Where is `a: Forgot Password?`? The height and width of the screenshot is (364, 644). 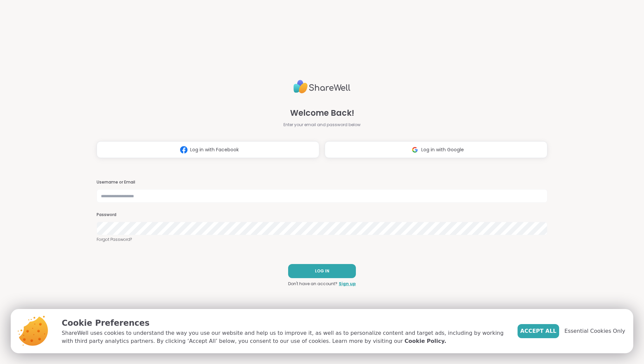 a: Forgot Password? is located at coordinates (322, 239).